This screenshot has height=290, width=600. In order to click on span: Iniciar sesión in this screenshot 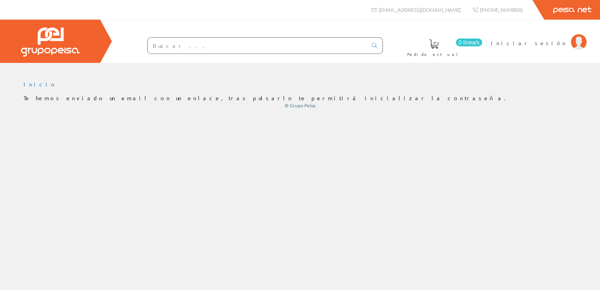, I will do `click(529, 43)`.